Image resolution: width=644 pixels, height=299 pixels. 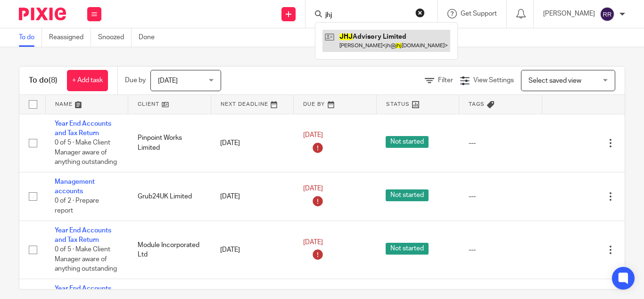 What do you see at coordinates (43, 80) in the screenshot?
I see `h1: To do` at bounding box center [43, 80].